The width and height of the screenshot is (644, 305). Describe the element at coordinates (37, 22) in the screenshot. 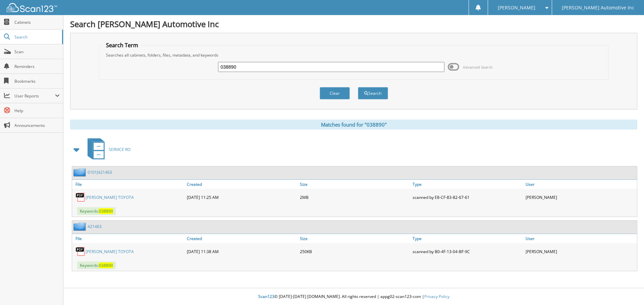

I see `span: Cabinets` at that location.